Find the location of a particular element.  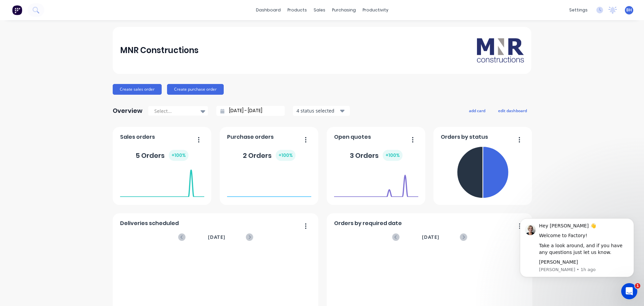

div: 2 Orders is located at coordinates (269, 155).